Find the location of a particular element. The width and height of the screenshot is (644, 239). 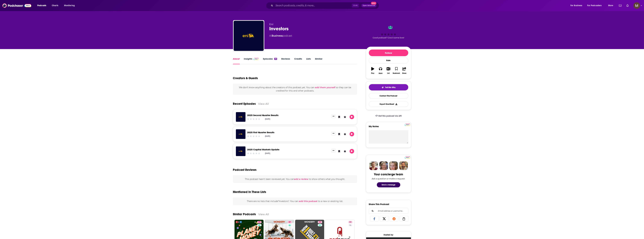

img: Jules Profile is located at coordinates (393, 166).